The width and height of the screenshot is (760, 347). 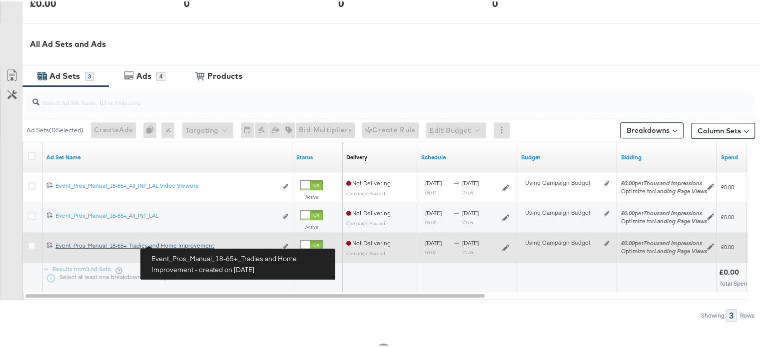 What do you see at coordinates (166, 244) in the screenshot?
I see `div: Event_Pros_Manual_18-65+_Tradies and Home Improvement` at bounding box center [166, 244].